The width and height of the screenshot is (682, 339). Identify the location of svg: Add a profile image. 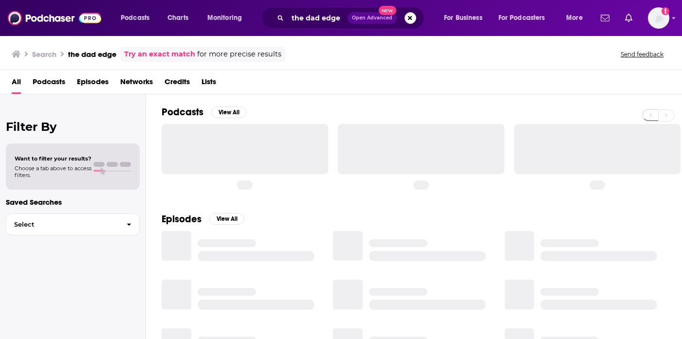
(665, 11).